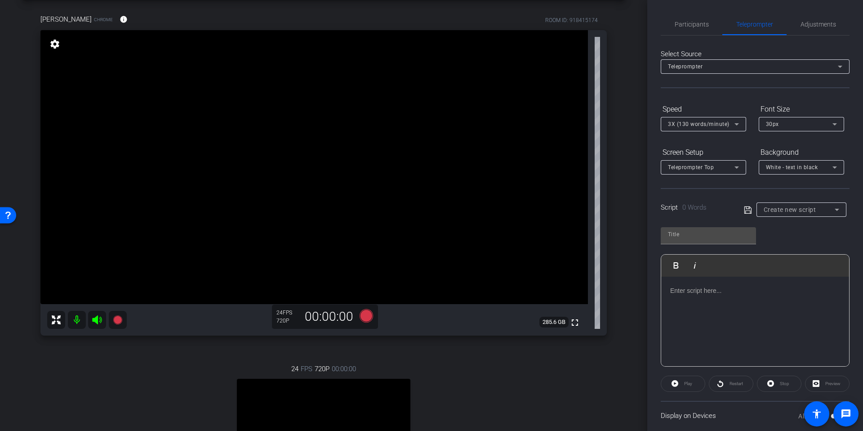 The width and height of the screenshot is (863, 431). I want to click on div: Select Source, so click(755, 54).